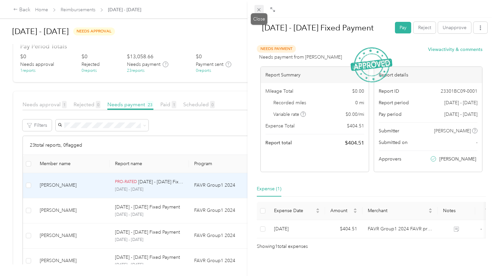 The width and height of the screenshot is (495, 276). What do you see at coordinates (459, 91) in the screenshot?
I see `span: 23301BC09-0001` at bounding box center [459, 91].